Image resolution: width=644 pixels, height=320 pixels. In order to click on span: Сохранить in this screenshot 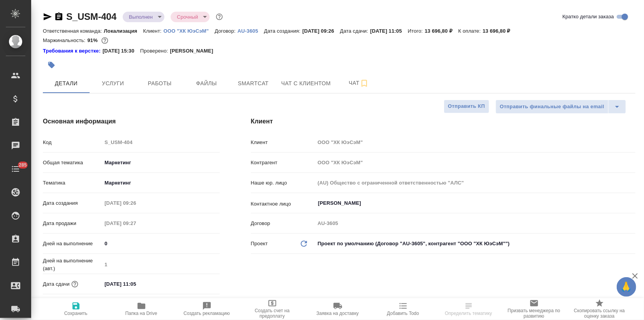, I will do `click(76, 313)`.